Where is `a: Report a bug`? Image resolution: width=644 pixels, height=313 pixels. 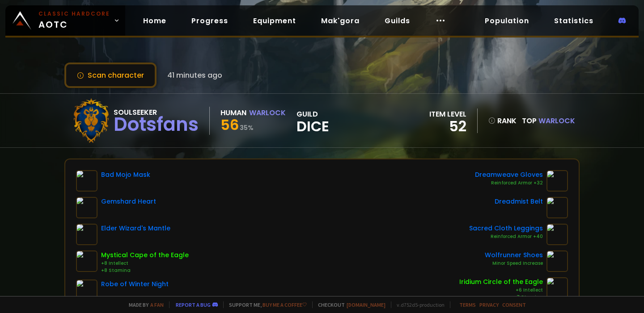 a: Report a bug is located at coordinates (193, 304).